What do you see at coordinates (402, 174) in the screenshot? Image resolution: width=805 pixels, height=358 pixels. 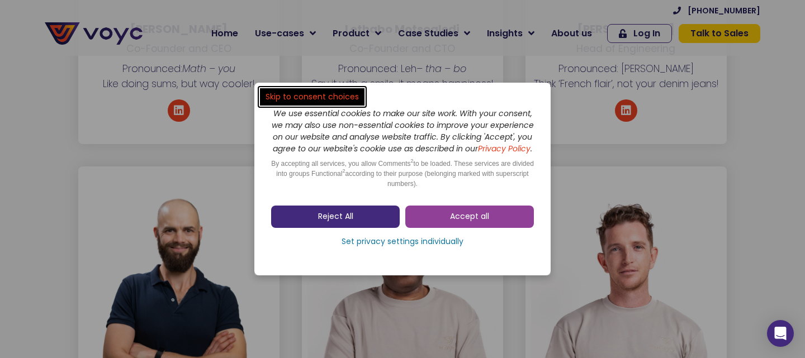 I see `span: By accepting all services, you allow Comments to be loaded. These services are divided into group...` at bounding box center [402, 174].